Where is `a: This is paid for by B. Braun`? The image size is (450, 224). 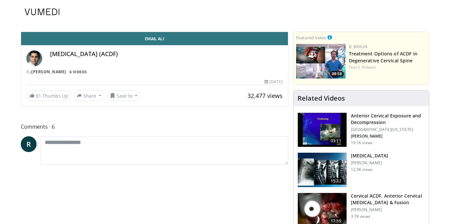
a: This is paid for by B. Braun is located at coordinates (329, 37).